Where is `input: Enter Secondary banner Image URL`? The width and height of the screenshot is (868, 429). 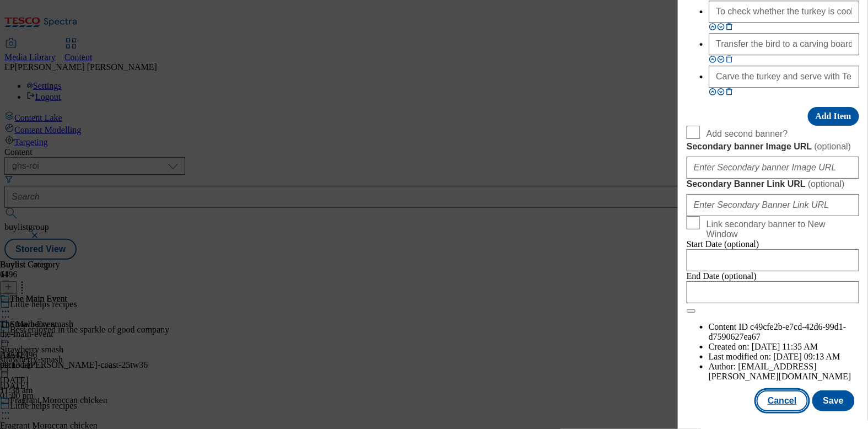
input: Enter Secondary banner Image URL is located at coordinates (773, 168).